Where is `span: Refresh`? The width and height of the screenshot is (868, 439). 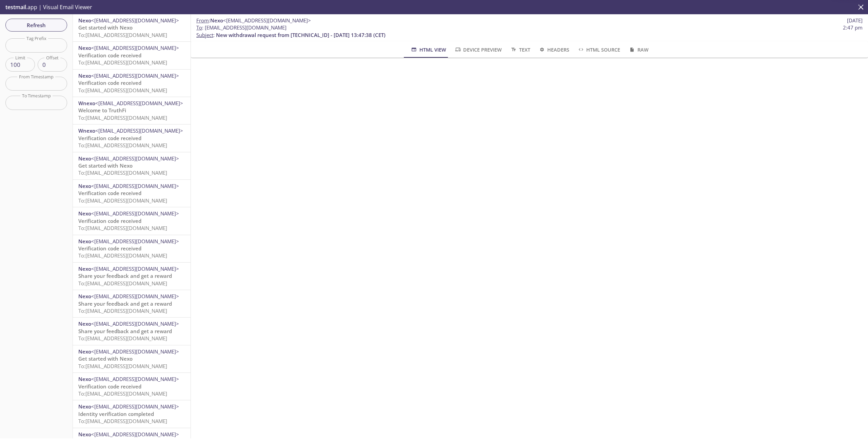 span: Refresh is located at coordinates (36, 25).